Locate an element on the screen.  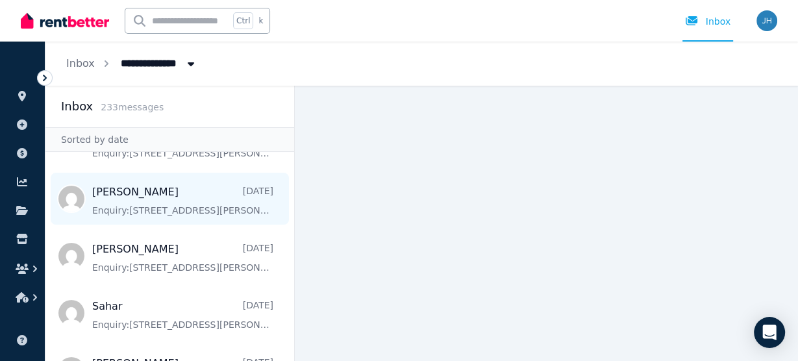
span: Ctrl is located at coordinates (243, 21).